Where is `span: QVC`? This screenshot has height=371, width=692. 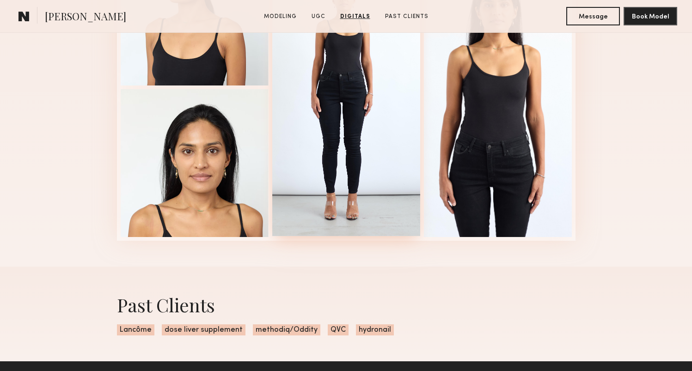 span: QVC is located at coordinates (338, 330).